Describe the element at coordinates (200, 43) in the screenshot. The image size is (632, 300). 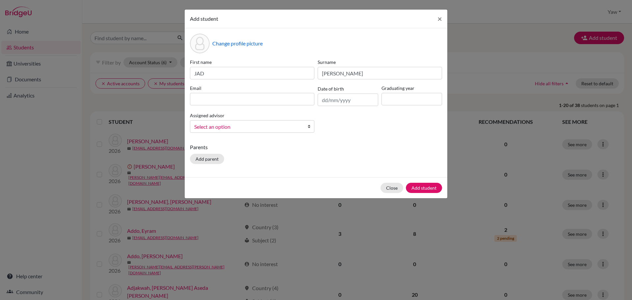
I see `div: Profile picture` at that location.